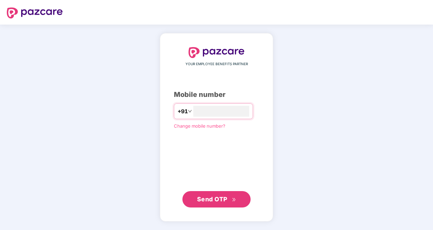  What do you see at coordinates (217, 199) in the screenshot?
I see `button: Send OTPdouble-right` at bounding box center [217, 199].